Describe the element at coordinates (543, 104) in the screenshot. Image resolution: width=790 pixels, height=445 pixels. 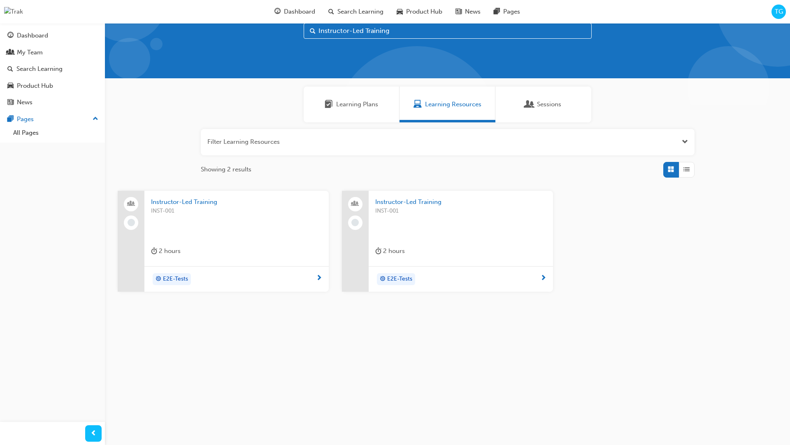
I see `a: SessionsSessions` at that location.